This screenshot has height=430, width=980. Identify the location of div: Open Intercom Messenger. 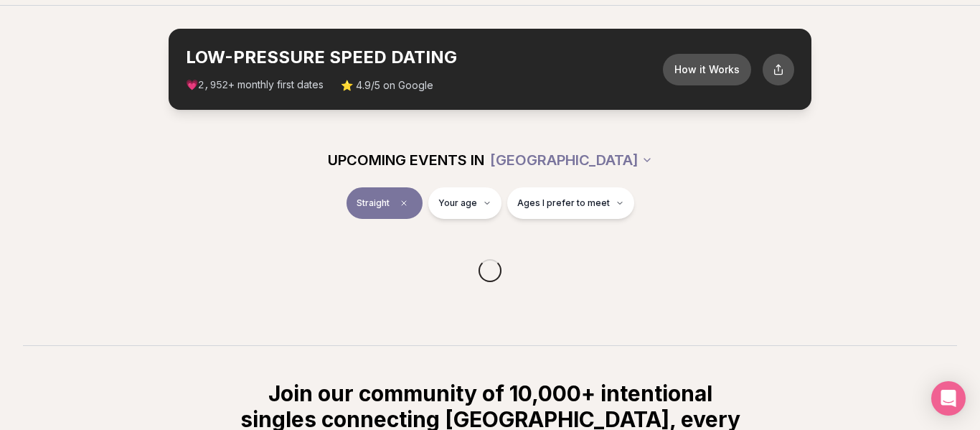
(948, 398).